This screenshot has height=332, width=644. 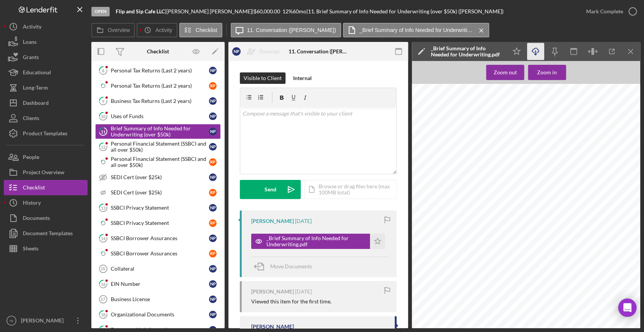 What do you see at coordinates (36, 104) in the screenshot?
I see `div: Dashboard` at bounding box center [36, 104].